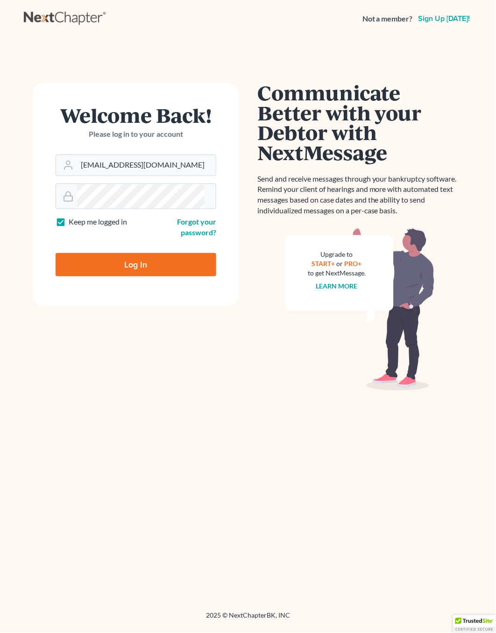  Describe the element at coordinates (337, 255) in the screenshot. I see `div: Upgrade to` at that location.